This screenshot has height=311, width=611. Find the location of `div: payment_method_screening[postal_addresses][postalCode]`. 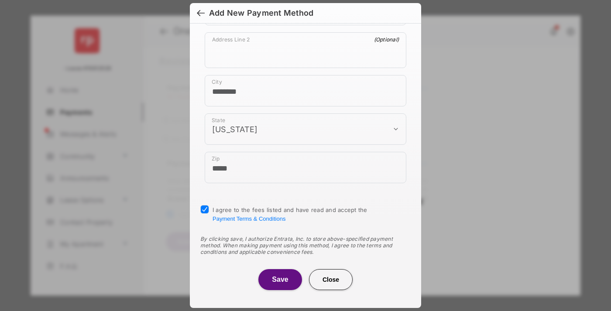

div: payment_method_screening[postal_addresses][postalCode] is located at coordinates (305, 168).